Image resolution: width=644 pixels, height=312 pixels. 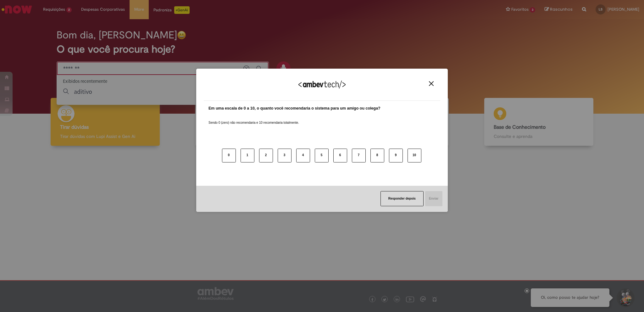 I want to click on label: Em uma escala de 0 a 10, o quanto você recomendaria o sistema para um amigo ou colega?, so click(x=294, y=108).